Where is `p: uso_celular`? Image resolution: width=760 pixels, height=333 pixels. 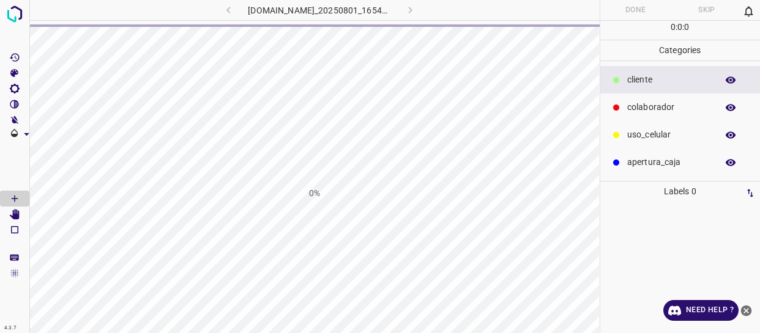
p: uso_celular is located at coordinates (669, 135).